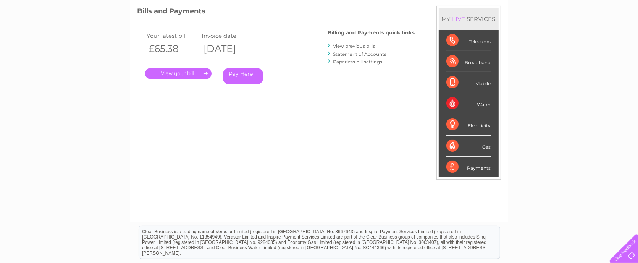 The width and height of the screenshot is (638, 263). What do you see at coordinates (358, 62) in the screenshot?
I see `a: Paperless bill settings` at bounding box center [358, 62].